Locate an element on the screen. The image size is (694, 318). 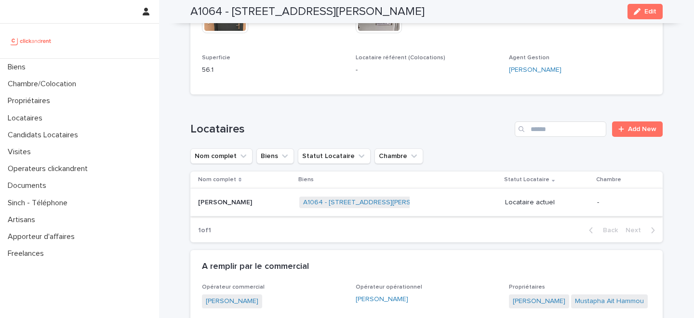
p: Visites is located at coordinates (21, 152).